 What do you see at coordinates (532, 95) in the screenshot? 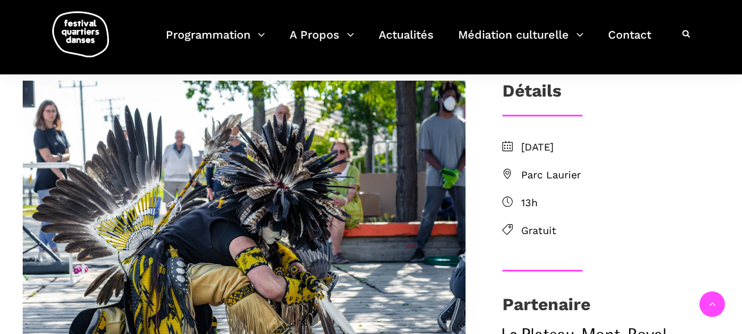
I see `h3: Détails` at bounding box center [532, 95].